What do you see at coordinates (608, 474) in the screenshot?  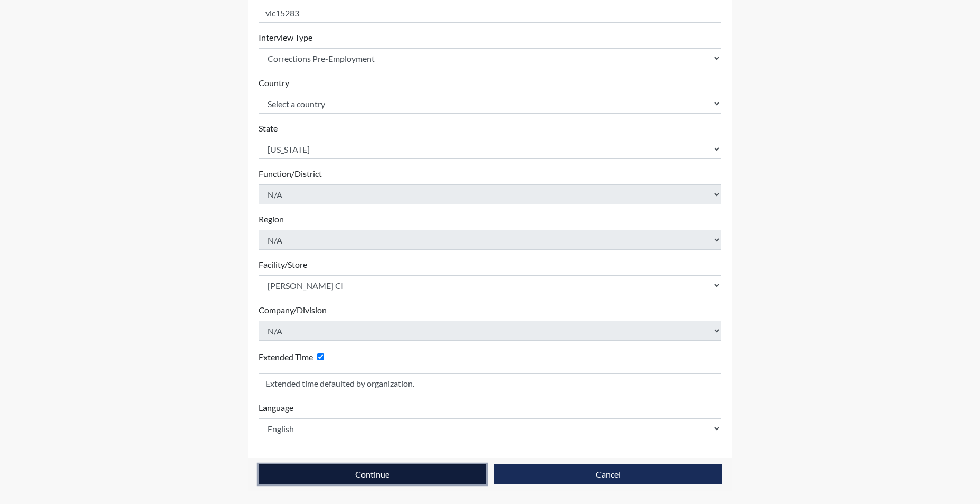 I see `button: Cancel` at bounding box center [608, 474].